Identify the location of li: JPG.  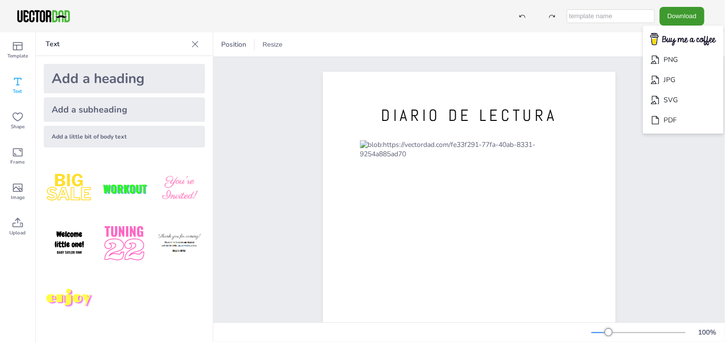
(684, 80).